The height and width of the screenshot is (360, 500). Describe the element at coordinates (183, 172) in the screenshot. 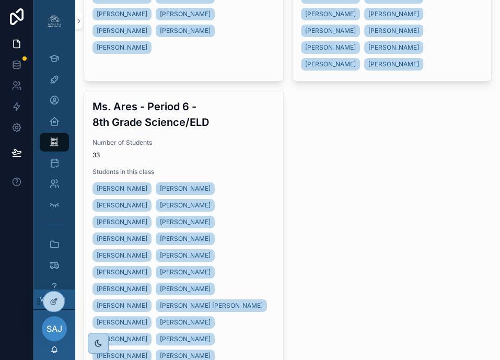

I see `span: Students in this class` at that location.